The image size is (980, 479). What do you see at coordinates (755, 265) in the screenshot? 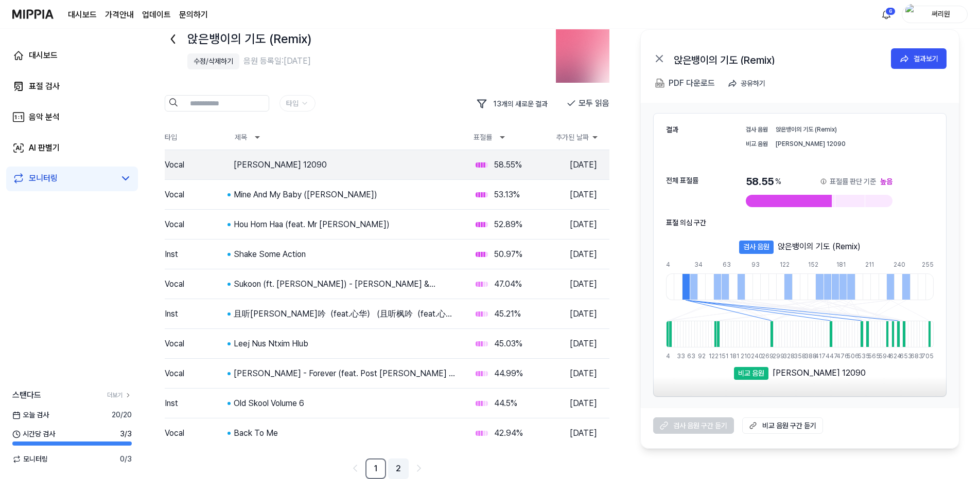
I see `div: 93` at bounding box center [755, 265].